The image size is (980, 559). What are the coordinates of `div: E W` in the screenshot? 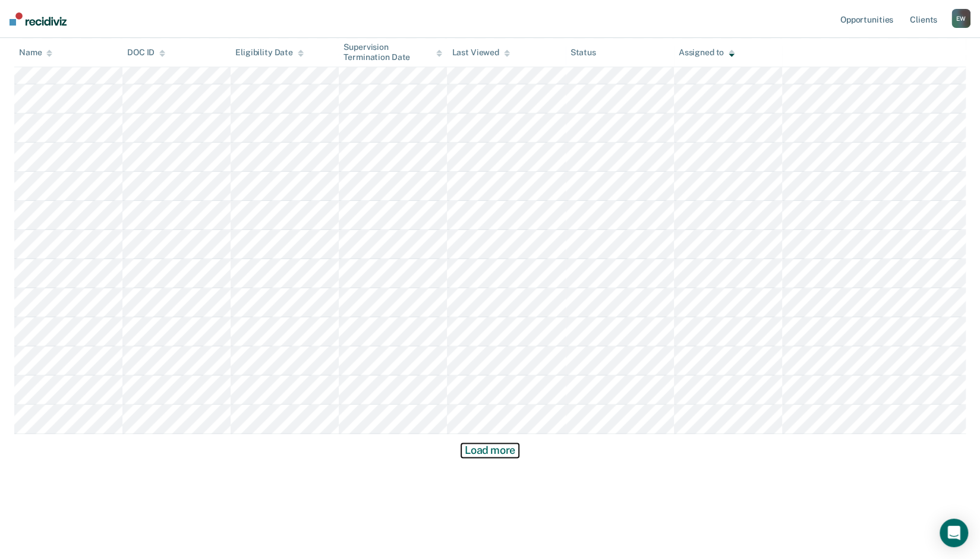 It's located at (961, 18).